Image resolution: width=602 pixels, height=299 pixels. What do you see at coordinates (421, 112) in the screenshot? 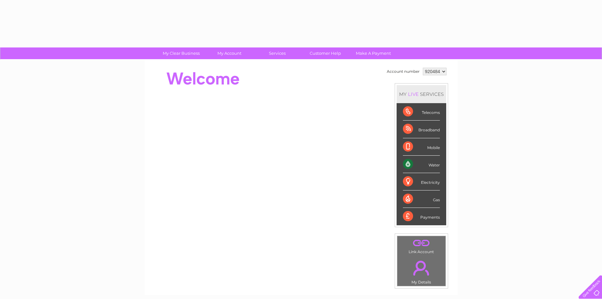
I see `div: Telecoms` at bounding box center [421, 112].